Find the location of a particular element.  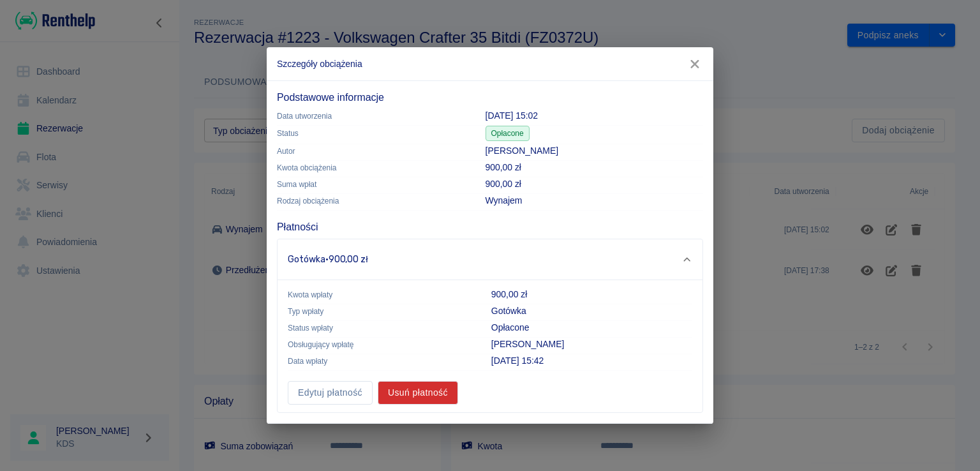

p: Suma wpłat is located at coordinates (371, 185).